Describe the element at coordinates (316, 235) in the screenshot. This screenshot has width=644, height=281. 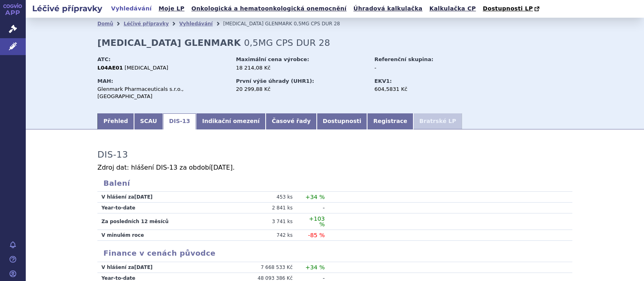
I see `span: -85 %` at that location.